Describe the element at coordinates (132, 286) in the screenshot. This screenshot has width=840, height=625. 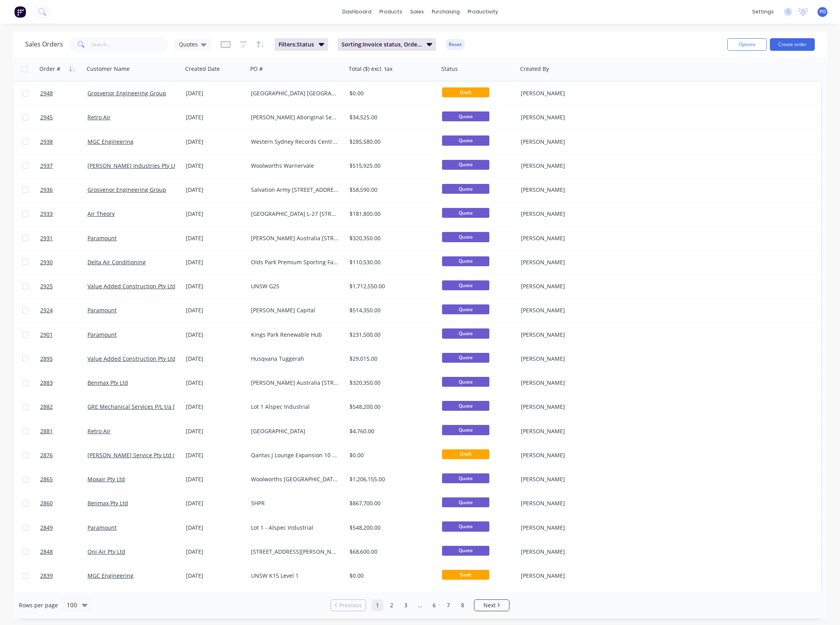
I see `a: Value Added Construction Pty Ltd` at that location.